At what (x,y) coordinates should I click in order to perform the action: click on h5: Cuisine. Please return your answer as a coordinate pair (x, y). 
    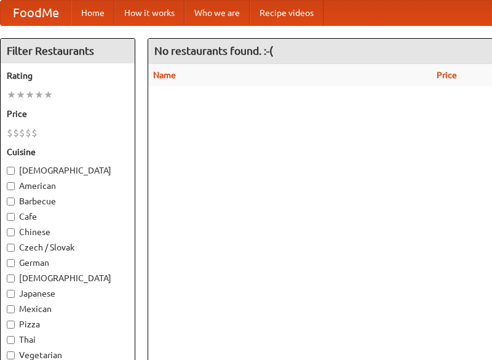
    Looking at the image, I should click on (68, 152).